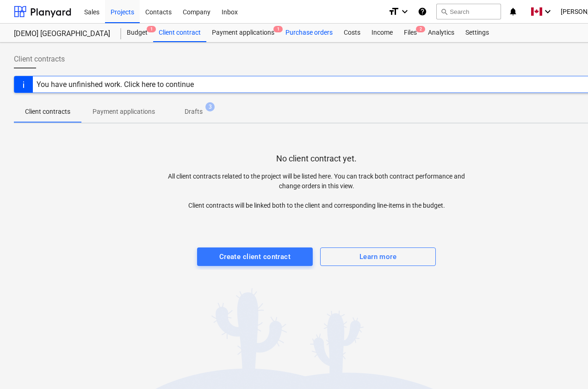 This screenshot has height=389, width=588. What do you see at coordinates (317, 191) in the screenshot?
I see `p: All client contracts related to the project will be listed here. You can track both contract perf...` at bounding box center [317, 191].